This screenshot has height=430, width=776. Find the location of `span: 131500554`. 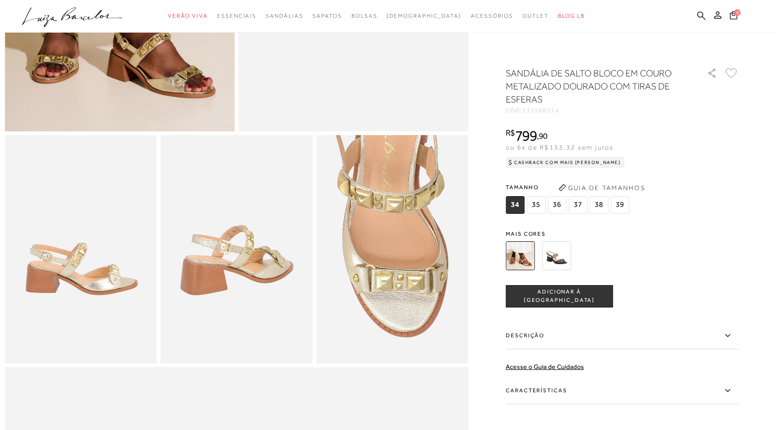

span: 131500554 is located at coordinates (541, 110).